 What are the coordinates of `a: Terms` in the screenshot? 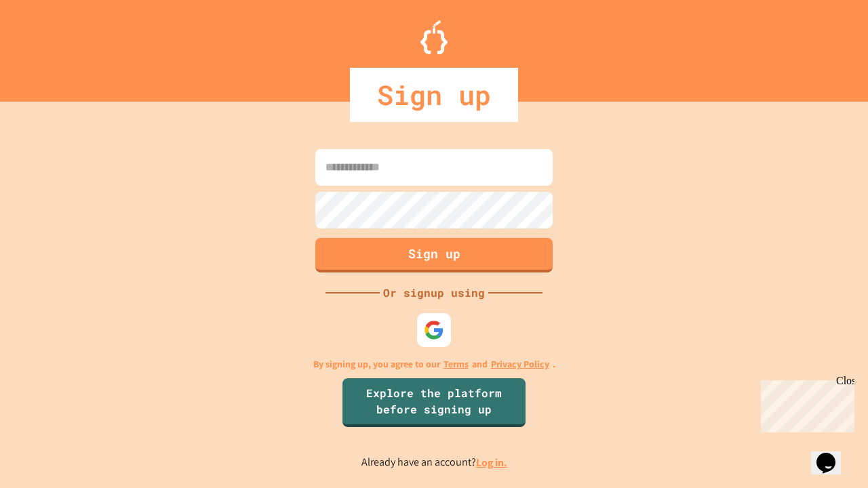 It's located at (456, 365).